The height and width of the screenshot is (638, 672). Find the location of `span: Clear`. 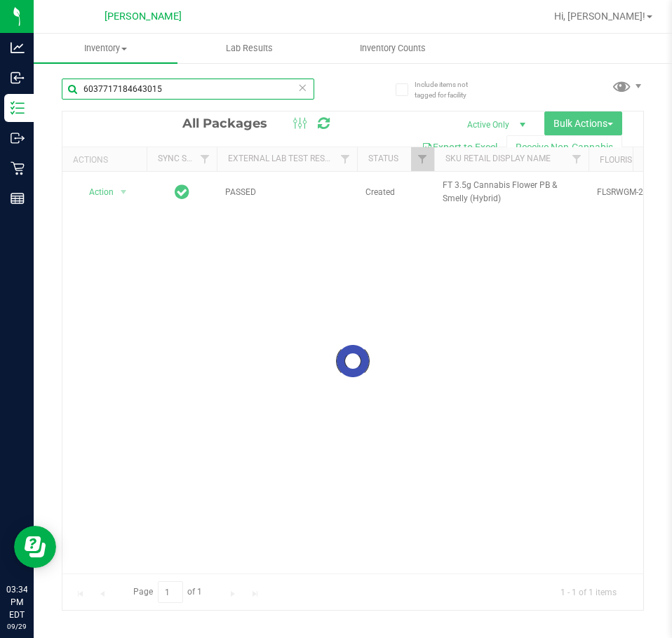

span: Clear is located at coordinates (303, 88).